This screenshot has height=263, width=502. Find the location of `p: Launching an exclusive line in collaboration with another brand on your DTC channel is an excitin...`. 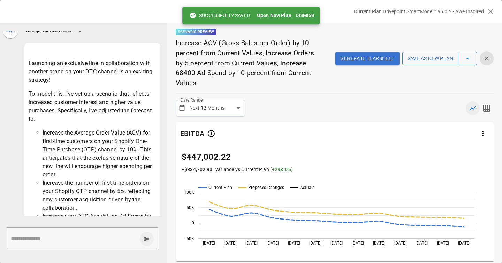

p: Launching an exclusive line in collaboration with another brand on your DTC channel is an excitin... is located at coordinates (92, 72).